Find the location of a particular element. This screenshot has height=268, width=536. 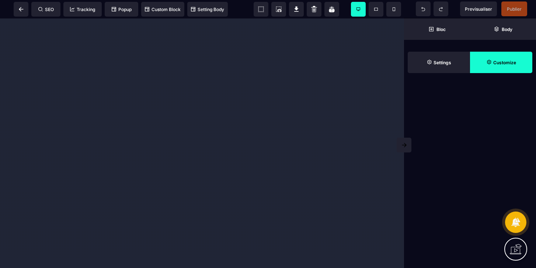

strong: Bloc is located at coordinates (441, 29).